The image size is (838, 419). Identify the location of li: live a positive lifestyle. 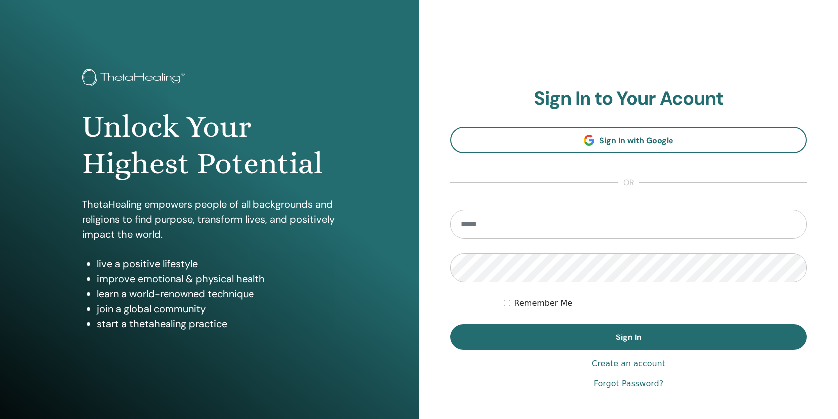
(217, 264).